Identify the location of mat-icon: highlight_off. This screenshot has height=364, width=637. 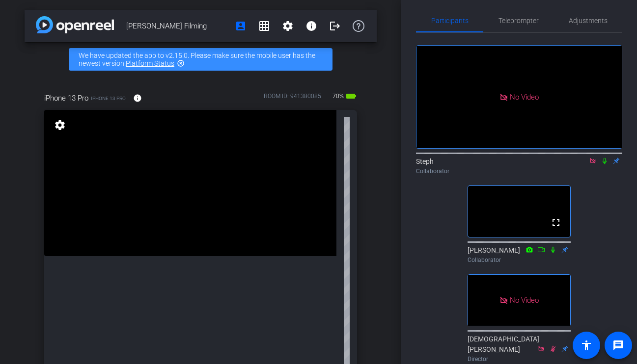
(181, 63).